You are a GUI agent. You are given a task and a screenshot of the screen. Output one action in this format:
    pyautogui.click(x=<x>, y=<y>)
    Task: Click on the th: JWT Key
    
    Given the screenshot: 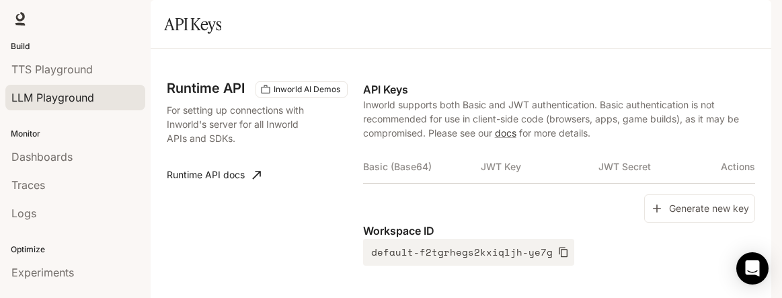 What is the action you would take?
    pyautogui.click(x=539, y=167)
    